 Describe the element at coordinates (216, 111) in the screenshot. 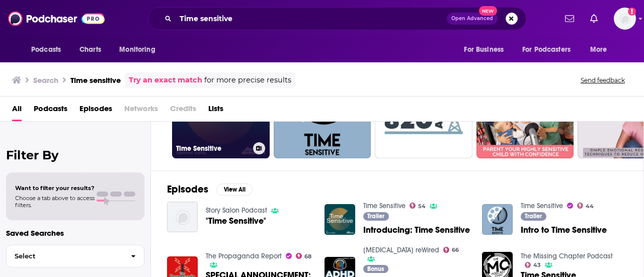

I see `a: Lists` at that location.